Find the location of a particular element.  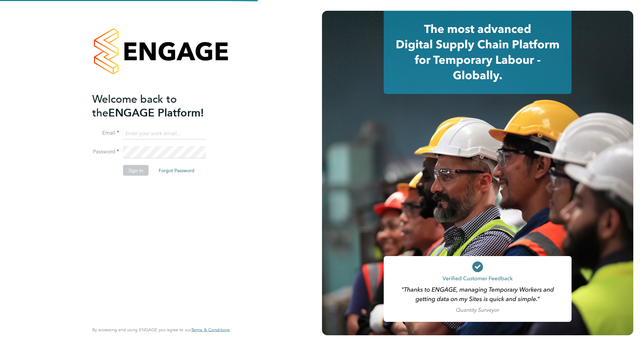

span: Terms & Conditions is located at coordinates (210, 330).